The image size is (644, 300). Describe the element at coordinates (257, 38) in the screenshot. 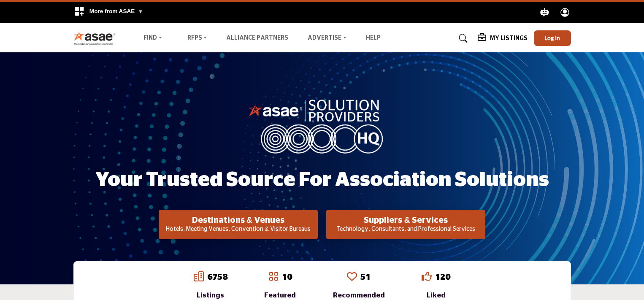

I see `a: Alliance Partners` at that location.